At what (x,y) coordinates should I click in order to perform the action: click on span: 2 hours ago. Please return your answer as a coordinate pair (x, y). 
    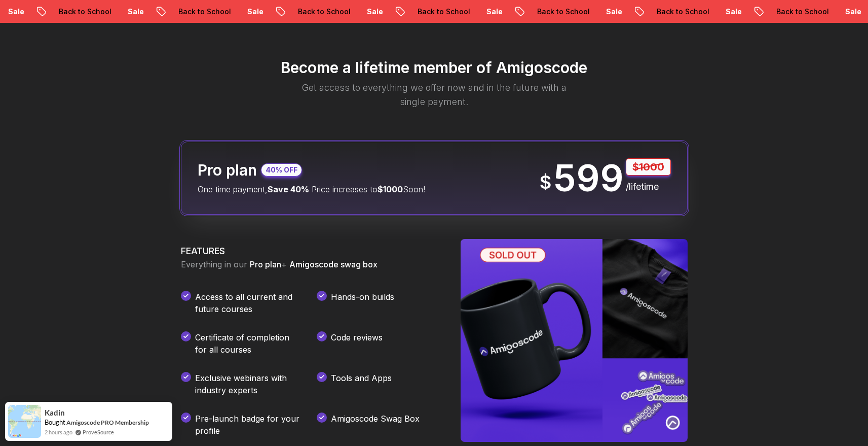
    Looking at the image, I should click on (58, 432).